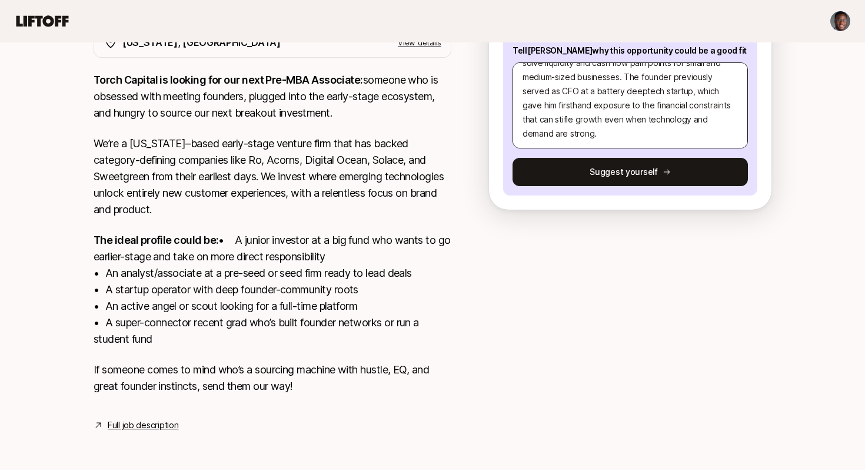 The image size is (865, 470). Describe the element at coordinates (143, 425) in the screenshot. I see `a: Full job description` at that location.